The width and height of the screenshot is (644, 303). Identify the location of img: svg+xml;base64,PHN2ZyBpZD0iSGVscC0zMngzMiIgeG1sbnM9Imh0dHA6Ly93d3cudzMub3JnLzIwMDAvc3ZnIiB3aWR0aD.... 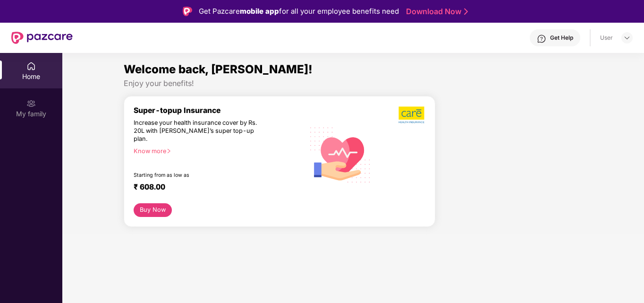
(542, 39).